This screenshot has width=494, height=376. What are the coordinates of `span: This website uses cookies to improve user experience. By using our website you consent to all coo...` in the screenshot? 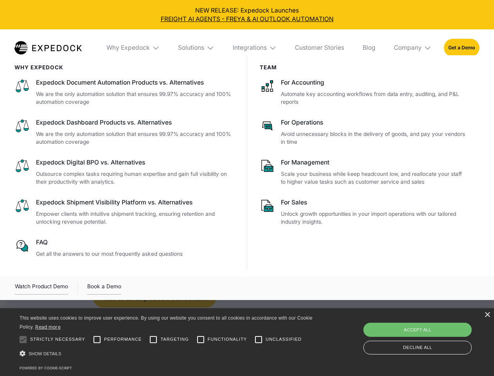 It's located at (166, 322).